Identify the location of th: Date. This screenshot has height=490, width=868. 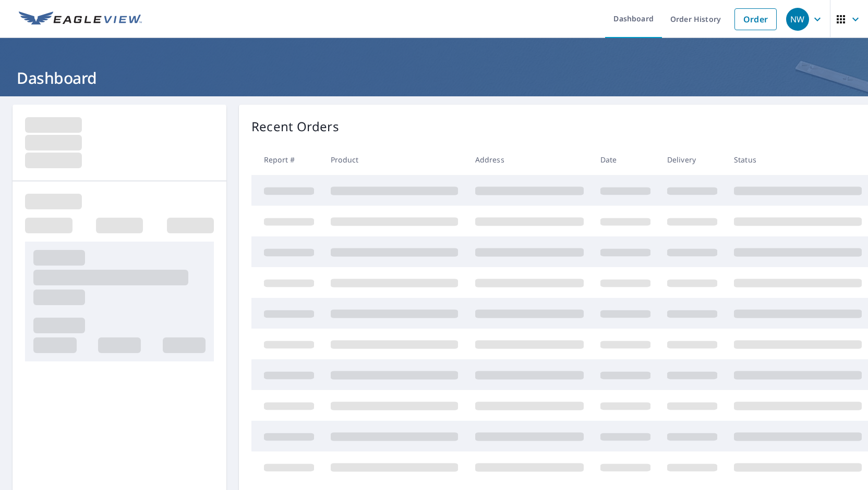
(625, 159).